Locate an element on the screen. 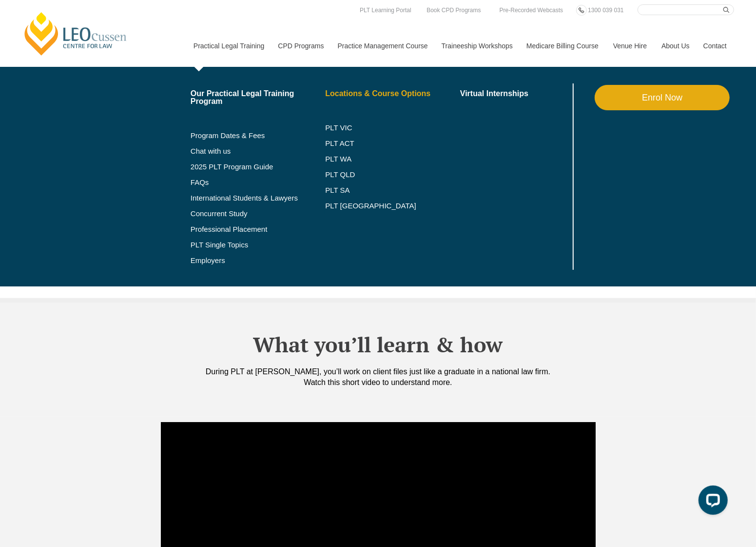 The width and height of the screenshot is (756, 547). a: Our Practical Legal Training Program is located at coordinates (258, 97).